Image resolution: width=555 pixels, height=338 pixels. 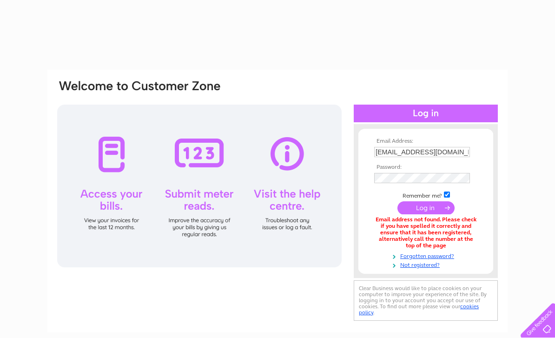 What do you see at coordinates (419, 309) in the screenshot?
I see `a: cookies policy` at bounding box center [419, 309].